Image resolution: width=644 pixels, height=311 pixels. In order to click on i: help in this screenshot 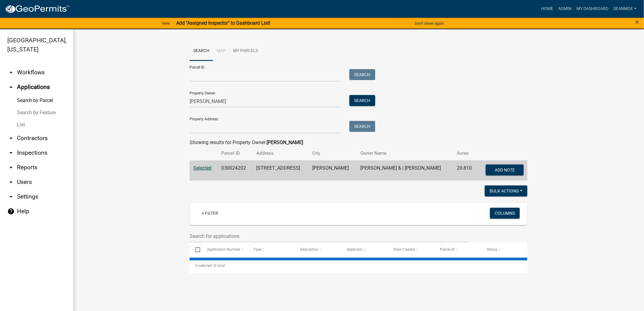, I will do `click(11, 211)`.